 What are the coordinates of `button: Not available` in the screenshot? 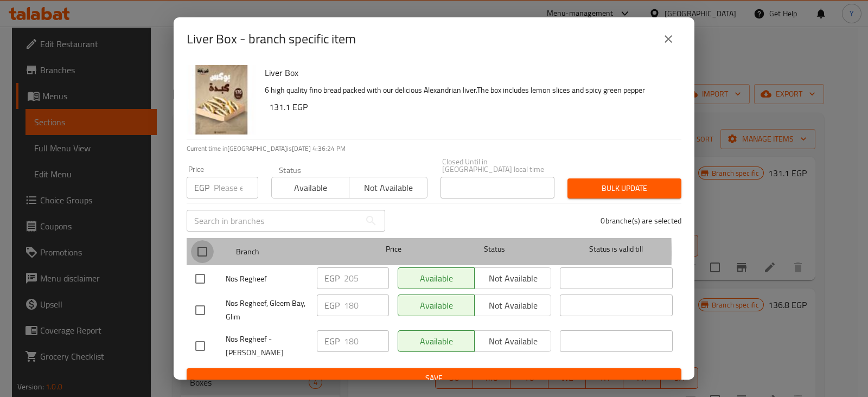 It's located at (388, 188).